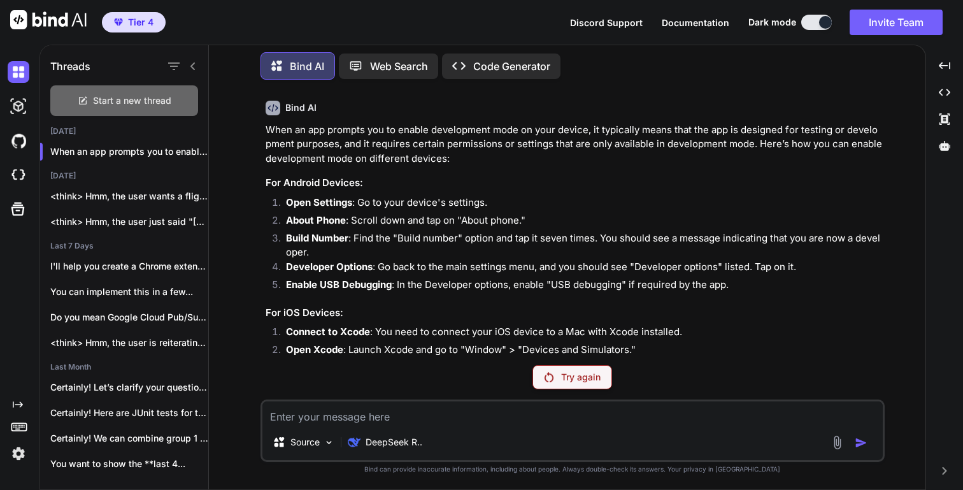 This screenshot has height=490, width=963. Describe the element at coordinates (574, 313) in the screenshot. I see `h3: For iOS Devices:` at that location.